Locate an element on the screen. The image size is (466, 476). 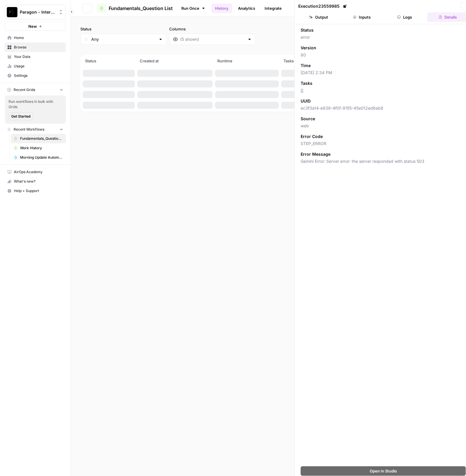
span: Browse is located at coordinates (38, 47).